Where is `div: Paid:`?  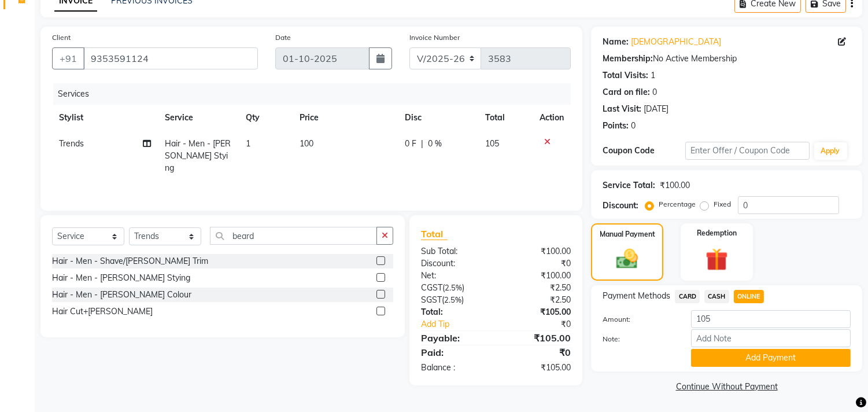
div: Paid: is located at coordinates (454, 352).